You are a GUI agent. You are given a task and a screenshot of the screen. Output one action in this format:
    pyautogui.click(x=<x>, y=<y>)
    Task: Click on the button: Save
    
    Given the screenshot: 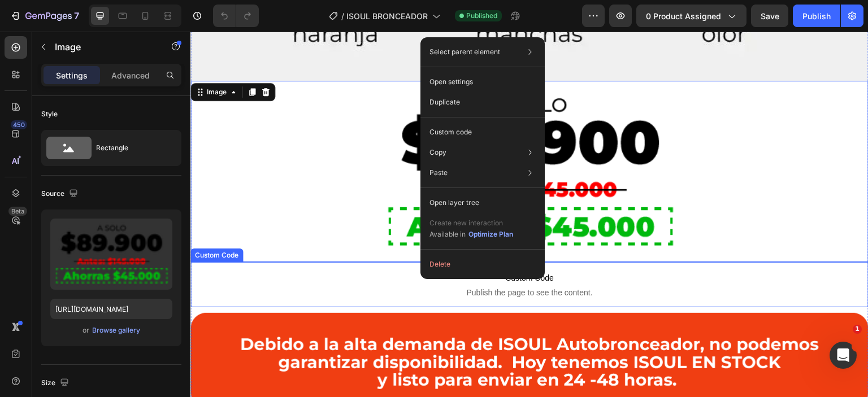 What is the action you would take?
    pyautogui.click(x=769, y=16)
    